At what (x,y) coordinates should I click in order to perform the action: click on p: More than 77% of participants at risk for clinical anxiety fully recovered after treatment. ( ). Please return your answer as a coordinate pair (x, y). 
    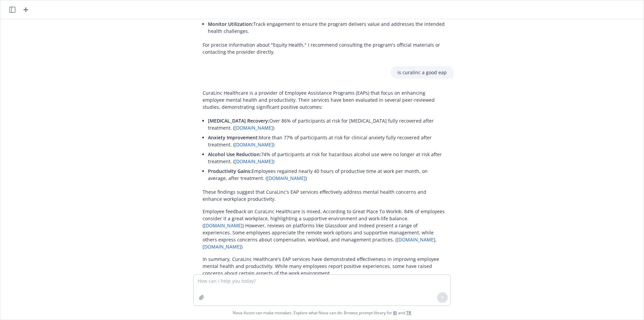
    Looking at the image, I should click on (328, 141).